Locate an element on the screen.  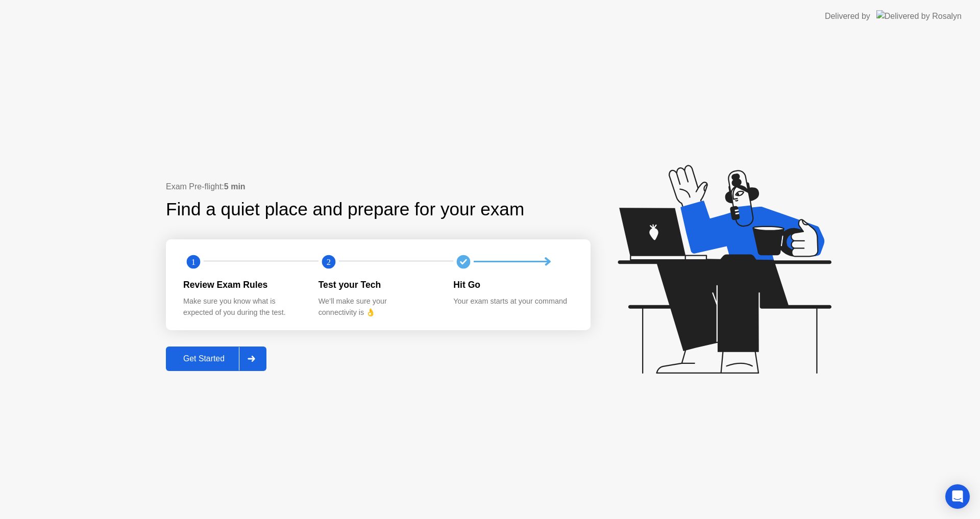
div: Find a quiet place and prepare for your exam is located at coordinates (345, 209).